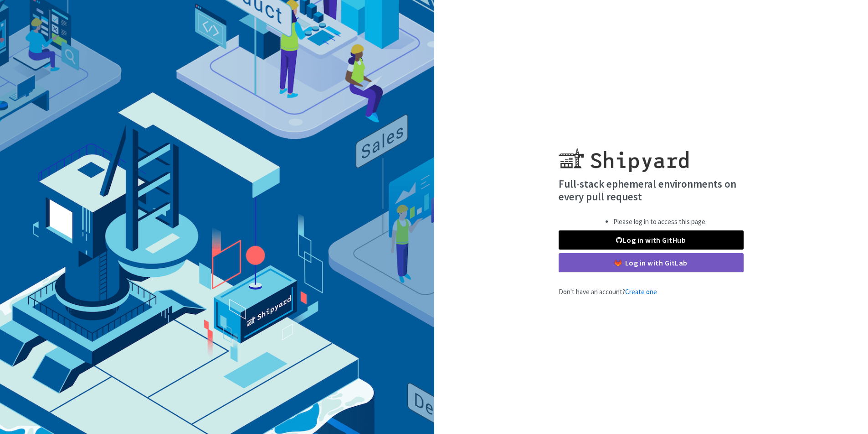  Describe the element at coordinates (651, 240) in the screenshot. I see `a: Log in with GitHub` at that location.